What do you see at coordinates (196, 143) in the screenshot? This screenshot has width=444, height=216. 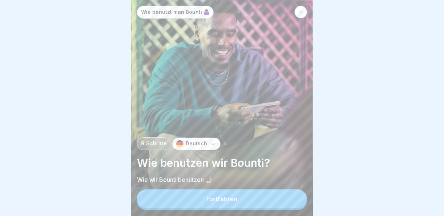 I see `p: Deutsch` at bounding box center [196, 143].